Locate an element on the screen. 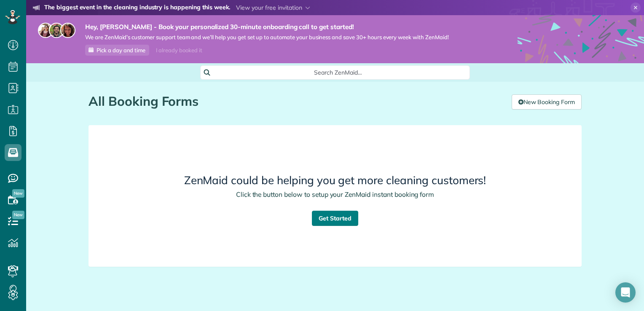 Image resolution: width=644 pixels, height=311 pixels. img: jorge-587dff0eeaa6aab1f244e6dc62b8924c3b6ad411094392a53c71c6c4a576187d.jpg is located at coordinates (57, 30).